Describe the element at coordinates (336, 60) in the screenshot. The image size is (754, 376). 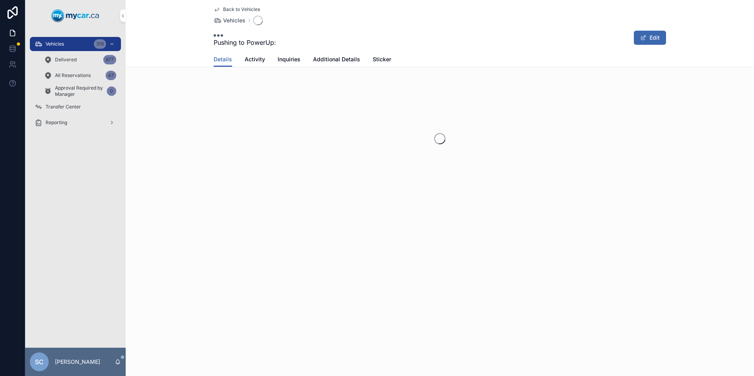
I see `a: Additional Details` at that location.